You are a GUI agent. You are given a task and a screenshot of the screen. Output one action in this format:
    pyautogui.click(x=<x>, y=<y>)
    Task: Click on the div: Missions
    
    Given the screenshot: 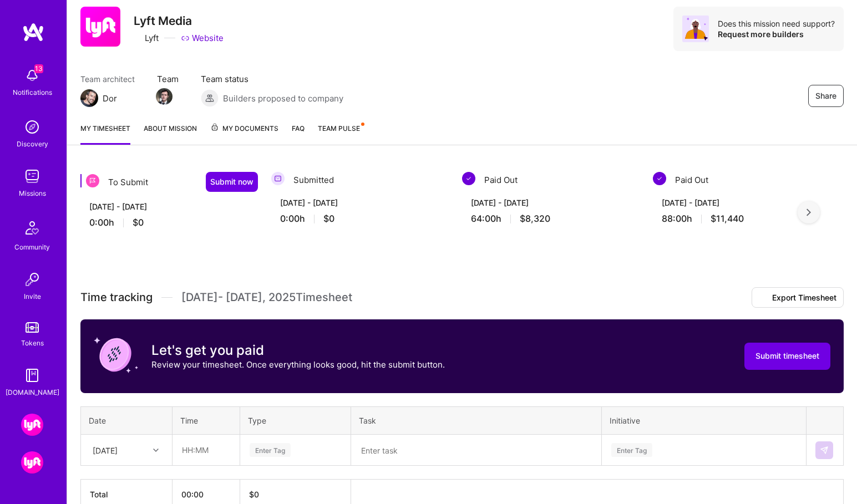 What is the action you would take?
    pyautogui.click(x=32, y=193)
    